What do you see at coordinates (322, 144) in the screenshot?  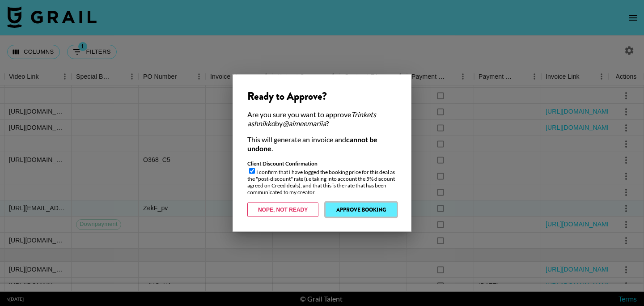 I see `div: This will generate an invoice and .` at bounding box center [322, 144].